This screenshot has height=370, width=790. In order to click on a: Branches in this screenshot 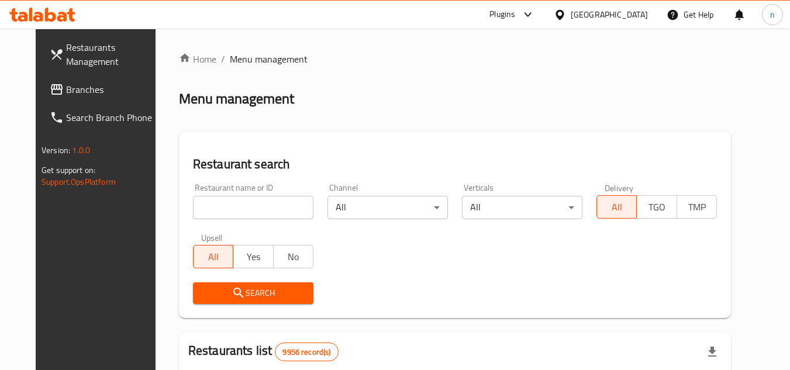, I will do `click(104, 89)`.